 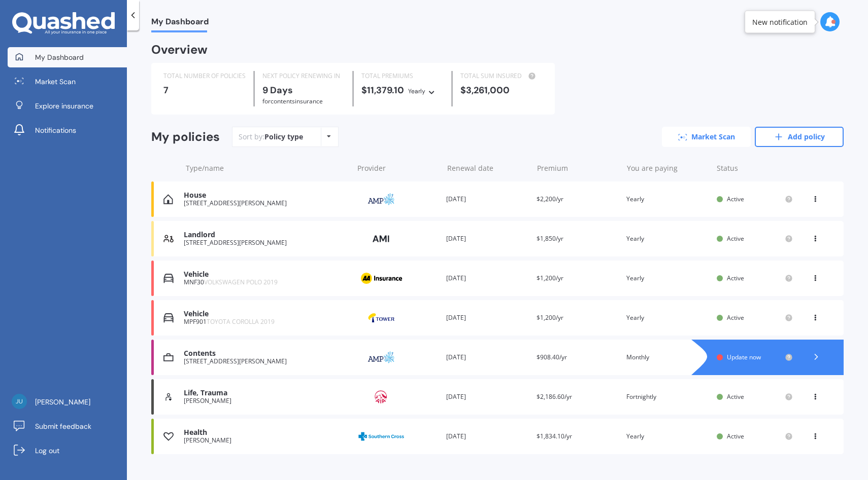 What do you see at coordinates (667, 358) in the screenshot?
I see `div: Monthly` at bounding box center [667, 358].